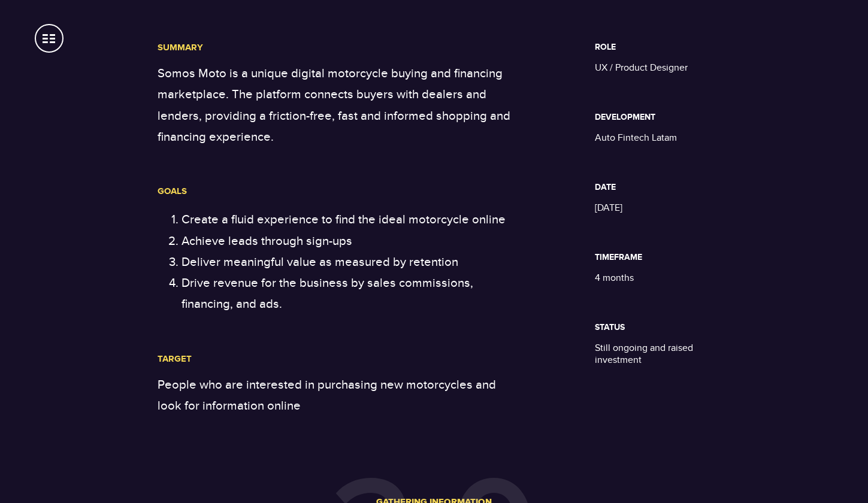 The width and height of the screenshot is (868, 503). I want to click on li: Drive revenue for the business by sales commissions, financing, and ads., so click(349, 293).